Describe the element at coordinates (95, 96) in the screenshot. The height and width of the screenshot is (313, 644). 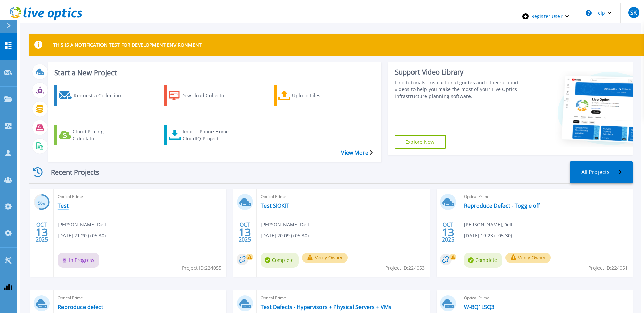
I see `a: Request a Collection` at that location.